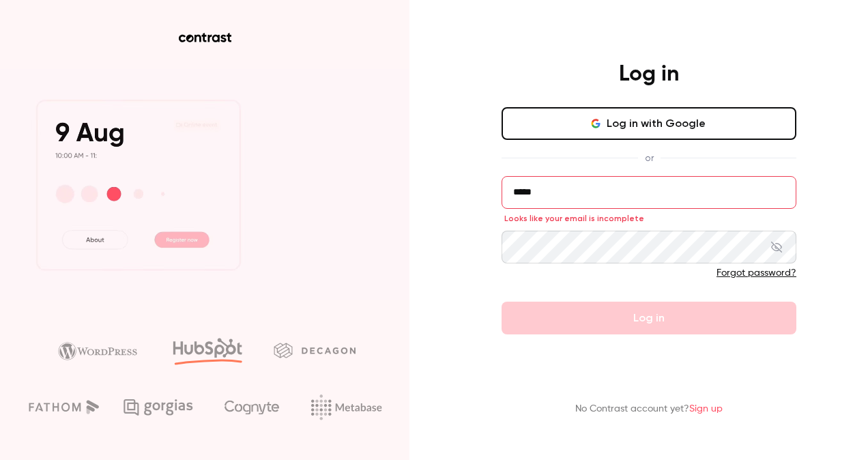 The height and width of the screenshot is (460, 868). I want to click on a: Forgot password?, so click(756, 273).